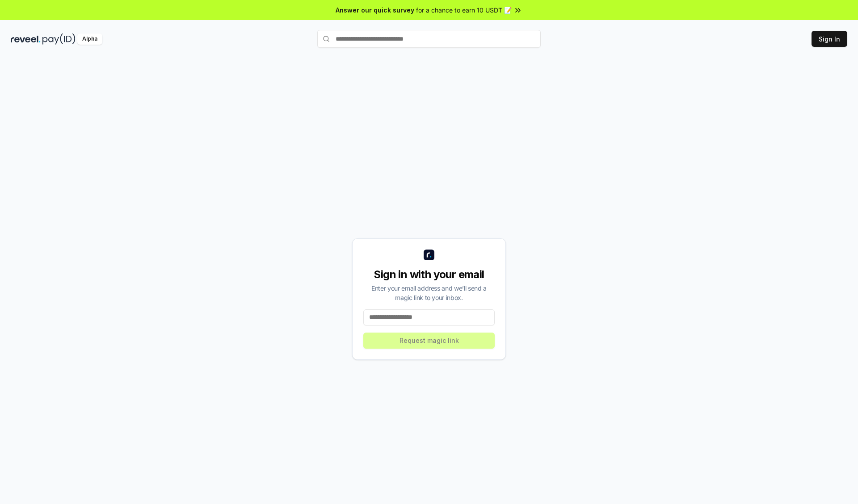  I want to click on div: Sign in with your email, so click(429, 275).